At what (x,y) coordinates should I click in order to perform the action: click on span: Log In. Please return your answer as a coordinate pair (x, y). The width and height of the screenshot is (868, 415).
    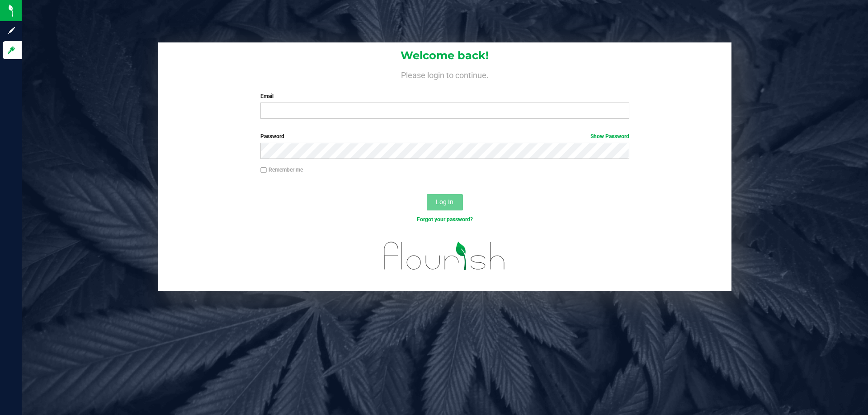
    Looking at the image, I should click on (444, 202).